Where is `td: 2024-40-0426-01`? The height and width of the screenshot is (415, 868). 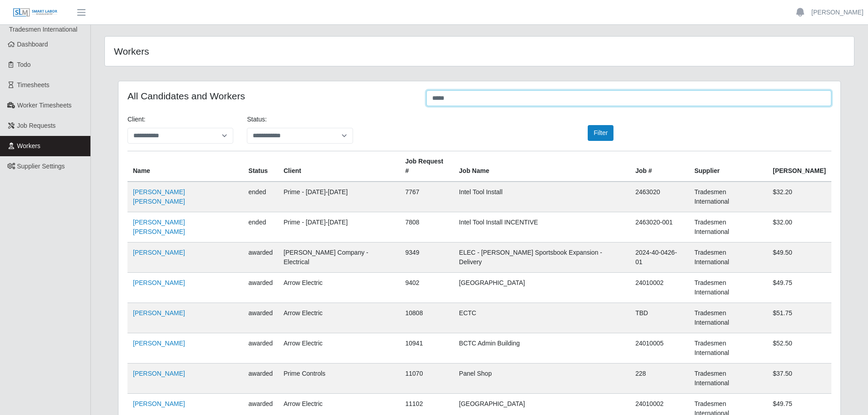 td: 2024-40-0426-01 is located at coordinates (659, 258).